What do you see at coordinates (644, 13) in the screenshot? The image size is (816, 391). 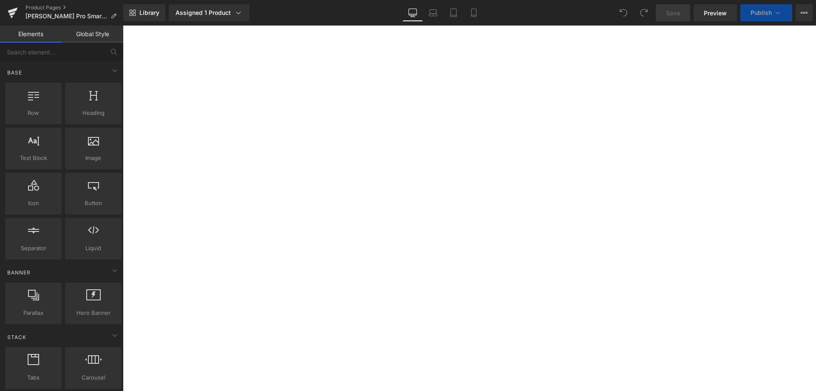 I see `button: Redo` at bounding box center [644, 13].